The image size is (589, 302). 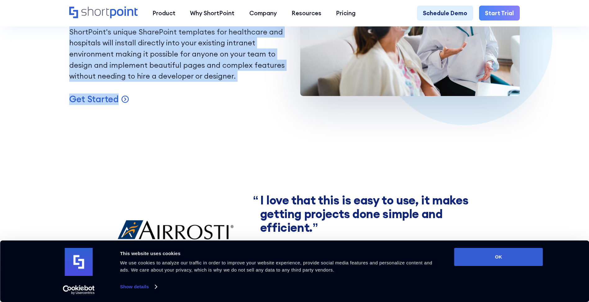 I want to click on img: logo, so click(x=79, y=262).